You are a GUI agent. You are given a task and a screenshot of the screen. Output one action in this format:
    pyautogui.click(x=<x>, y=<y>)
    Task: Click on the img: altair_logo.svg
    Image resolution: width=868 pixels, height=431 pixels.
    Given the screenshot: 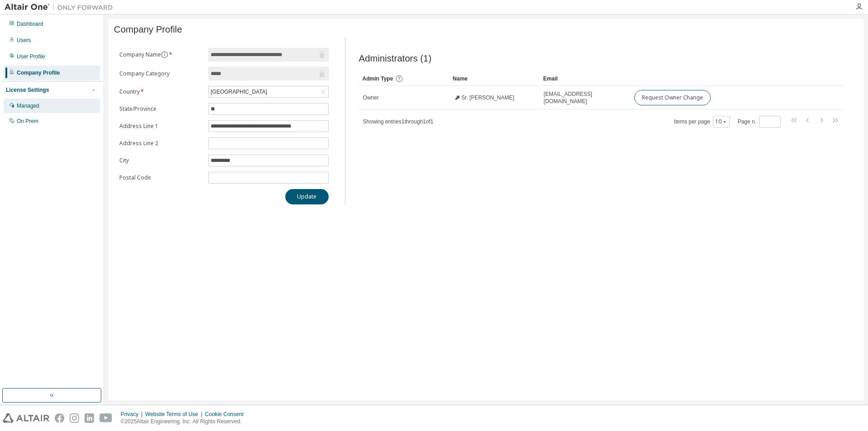 What is the action you would take?
    pyautogui.click(x=26, y=418)
    